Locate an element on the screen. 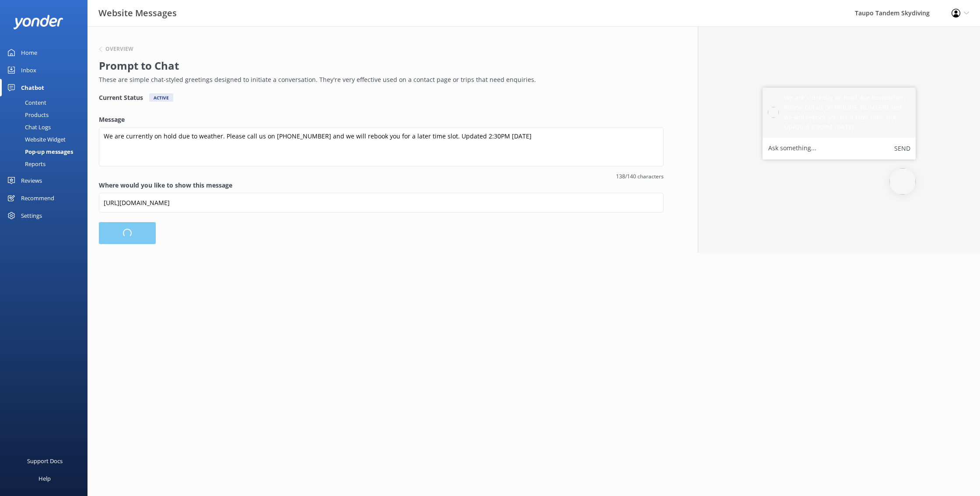 The height and width of the screenshot is (496, 980). div: Inbox is located at coordinates (29, 70).